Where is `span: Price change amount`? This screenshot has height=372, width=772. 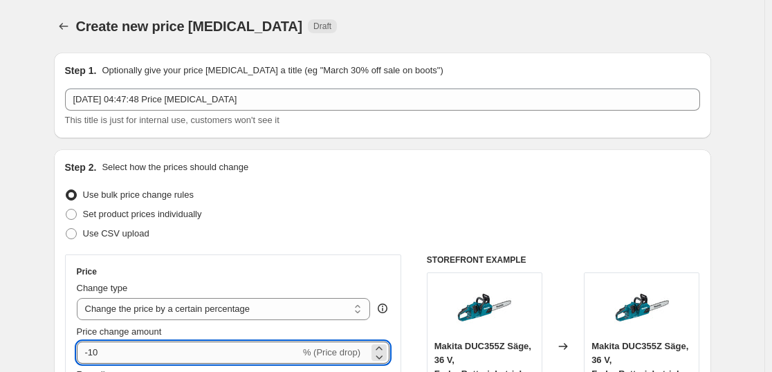
span: Price change amount is located at coordinates (119, 331).